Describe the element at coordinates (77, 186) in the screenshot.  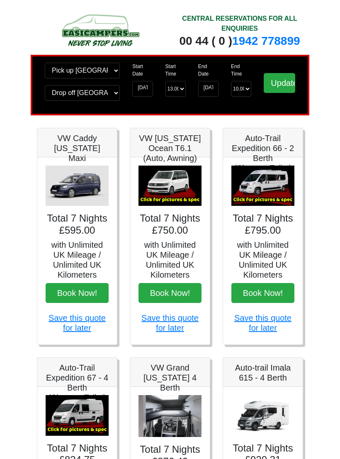
I see `img: VW Caddy California Maxi` at that location.